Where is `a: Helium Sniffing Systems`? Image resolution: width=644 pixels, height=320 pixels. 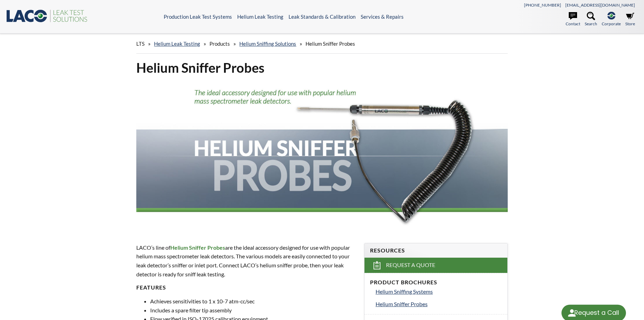
a: Helium Sniffing Systems is located at coordinates (439, 292).